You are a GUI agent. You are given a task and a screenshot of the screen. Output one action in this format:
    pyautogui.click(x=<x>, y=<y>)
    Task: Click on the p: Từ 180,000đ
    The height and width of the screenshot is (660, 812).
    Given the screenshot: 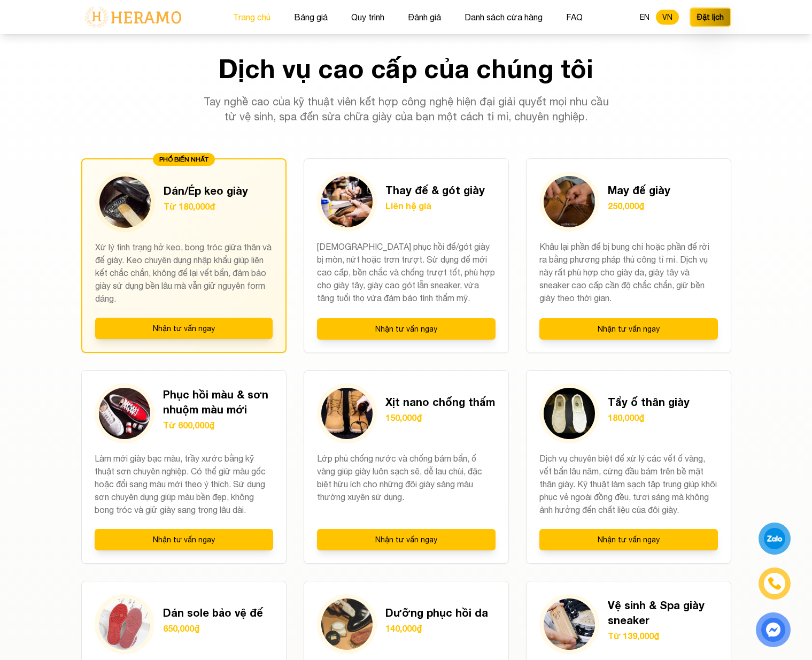 What is the action you would take?
    pyautogui.click(x=206, y=206)
    